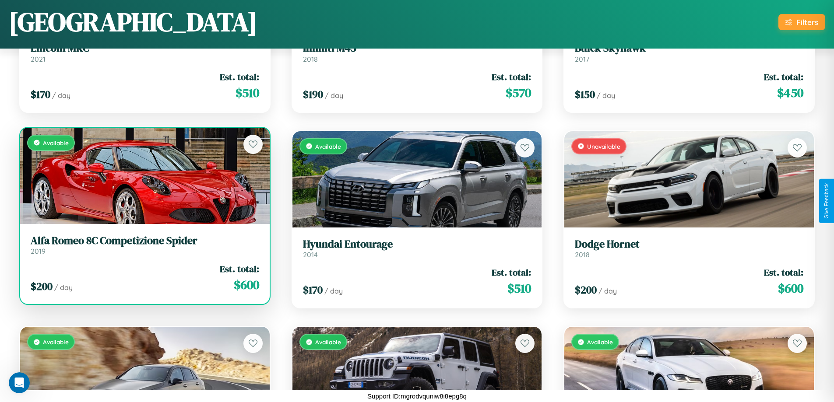  What do you see at coordinates (689, 48) in the screenshot?
I see `h3: Buick Skyhawk` at bounding box center [689, 48].